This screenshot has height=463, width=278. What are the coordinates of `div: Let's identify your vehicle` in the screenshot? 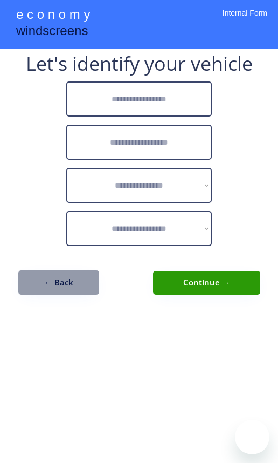 It's located at (139, 64).